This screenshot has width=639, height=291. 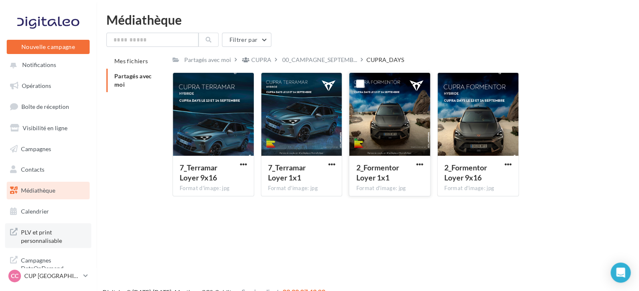 I want to click on a: Campagnes DataOnDemand, so click(x=48, y=263).